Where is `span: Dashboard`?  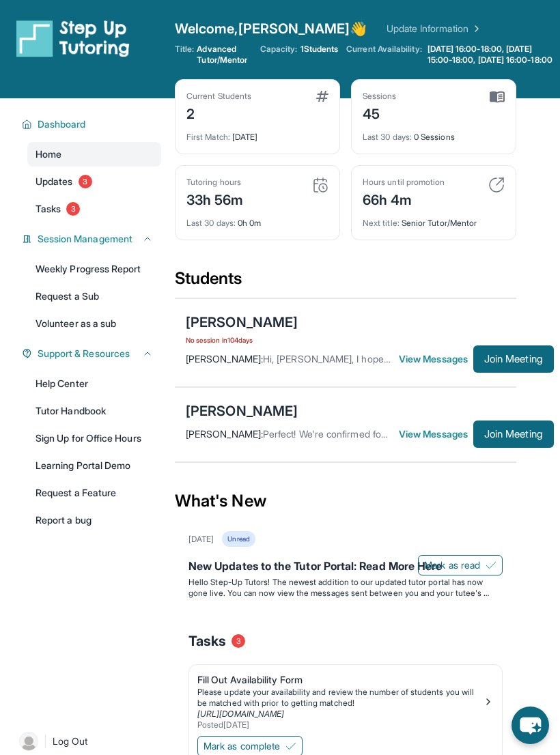 span: Dashboard is located at coordinates (62, 125).